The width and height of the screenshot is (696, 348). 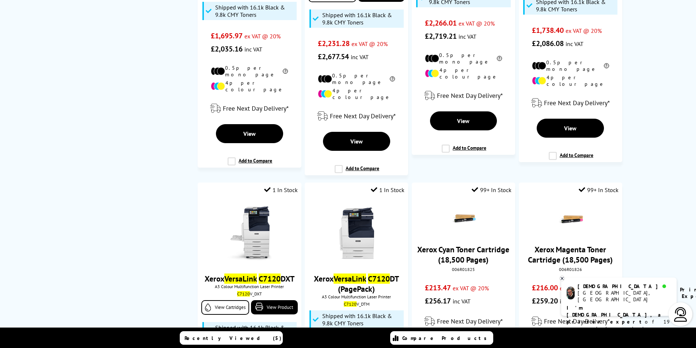 What do you see at coordinates (463, 269) in the screenshot?
I see `div: 006R01825` at bounding box center [463, 269].